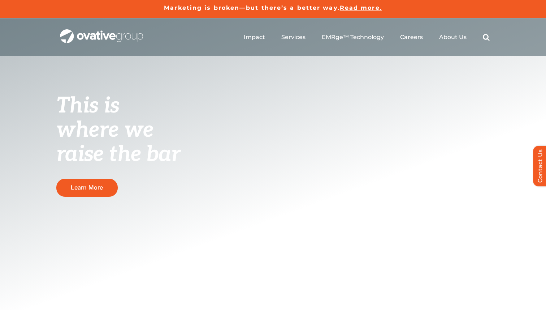 The image size is (546, 310). Describe the element at coordinates (88, 106) in the screenshot. I see `span: This is` at that location.